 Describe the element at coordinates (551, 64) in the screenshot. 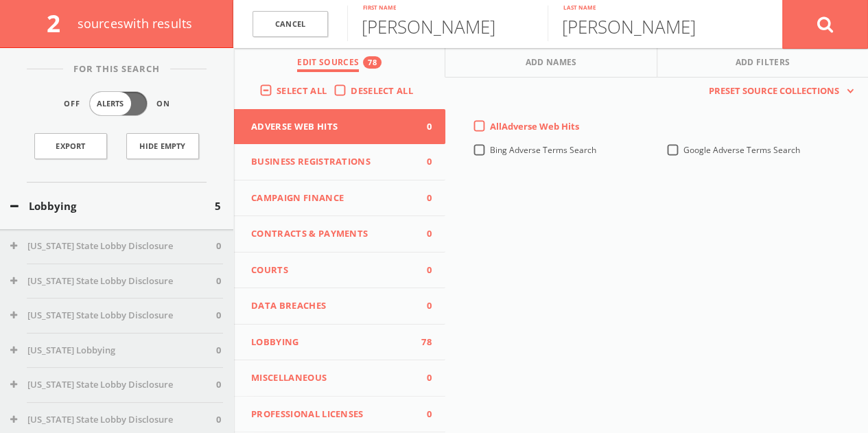

I see `span: Add Names` at that location.